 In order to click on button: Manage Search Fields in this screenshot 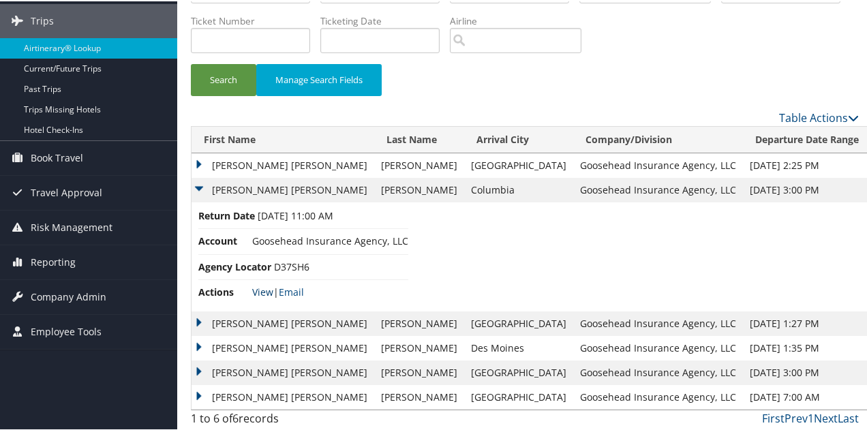, I will do `click(319, 78)`.